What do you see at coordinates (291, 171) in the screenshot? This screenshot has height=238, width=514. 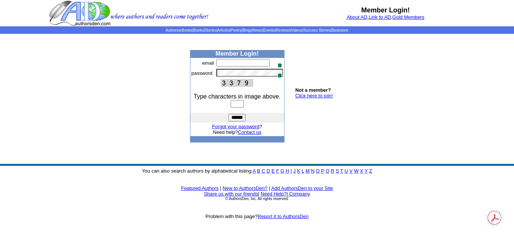 I see `a: I` at bounding box center [291, 171].